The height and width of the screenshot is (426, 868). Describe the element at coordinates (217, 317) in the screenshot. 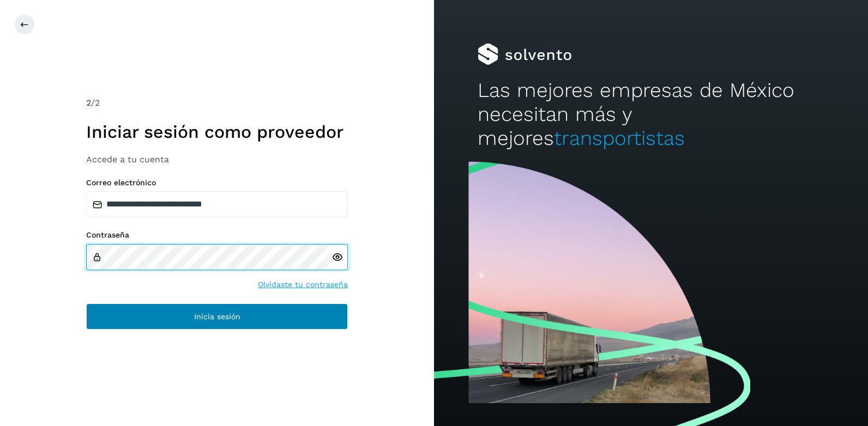

I see `span: Inicia sesión` at that location.